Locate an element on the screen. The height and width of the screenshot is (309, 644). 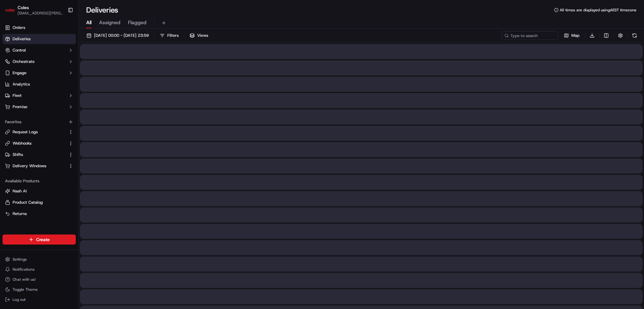
button: Filters is located at coordinates (169, 35).